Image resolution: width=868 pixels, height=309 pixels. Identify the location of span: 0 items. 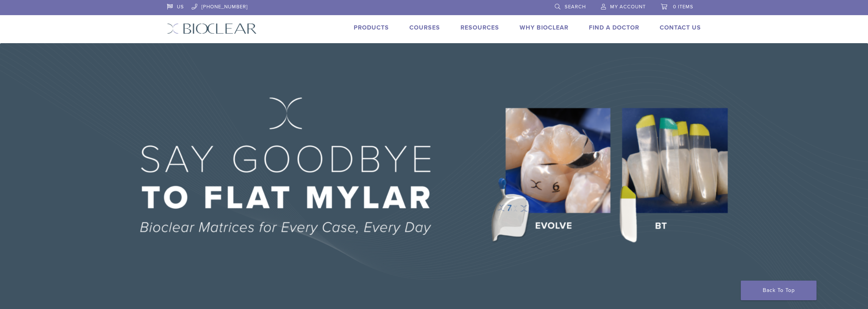
(684, 7).